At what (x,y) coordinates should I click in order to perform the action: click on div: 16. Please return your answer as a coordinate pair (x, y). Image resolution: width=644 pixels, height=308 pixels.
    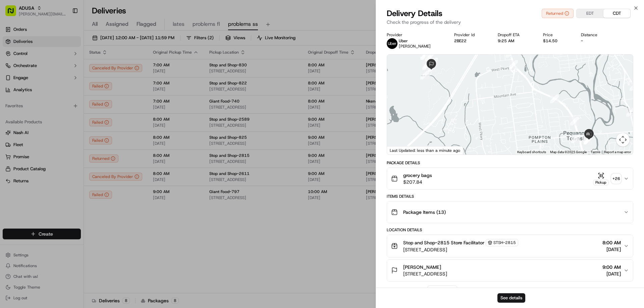
    Looking at the image, I should click on (433, 62).